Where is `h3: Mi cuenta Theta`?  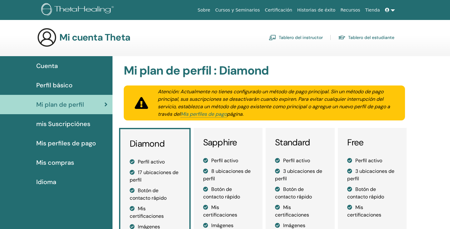 h3: Mi cuenta Theta is located at coordinates (95, 37).